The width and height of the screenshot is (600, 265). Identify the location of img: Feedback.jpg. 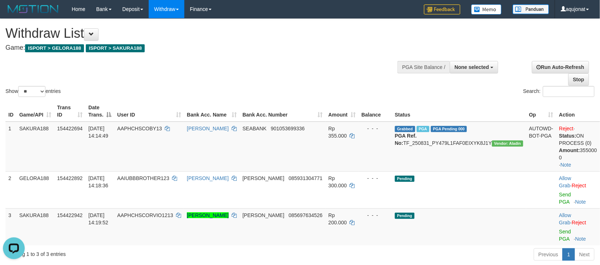
(442, 9).